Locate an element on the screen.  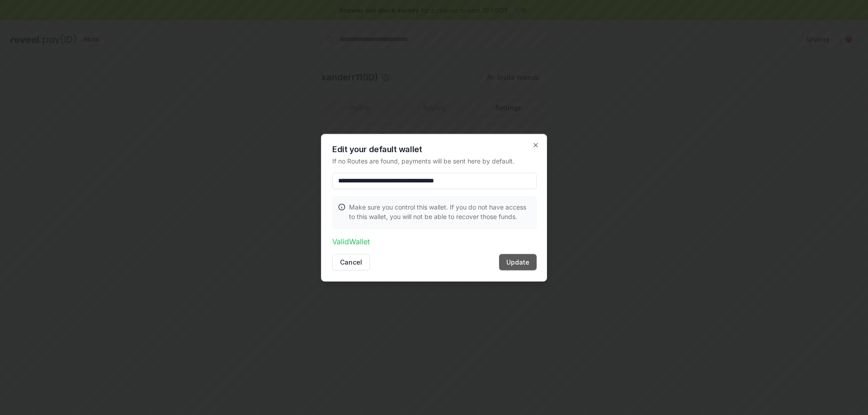
p: Valid Wallet is located at coordinates (435, 241).